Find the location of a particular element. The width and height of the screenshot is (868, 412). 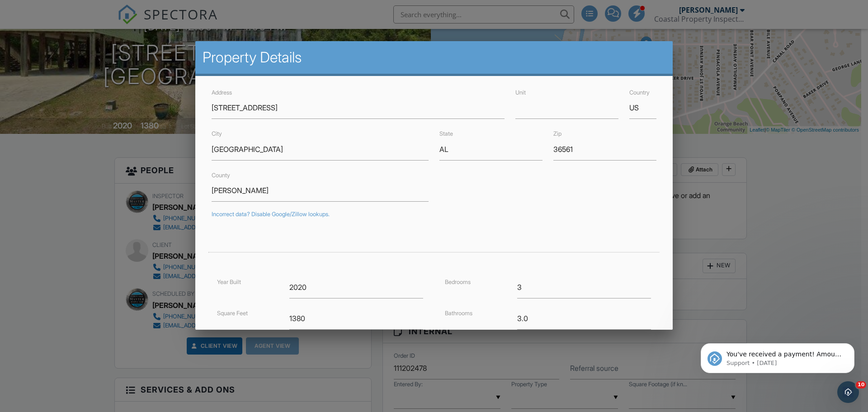

label: Zip is located at coordinates (558, 133).